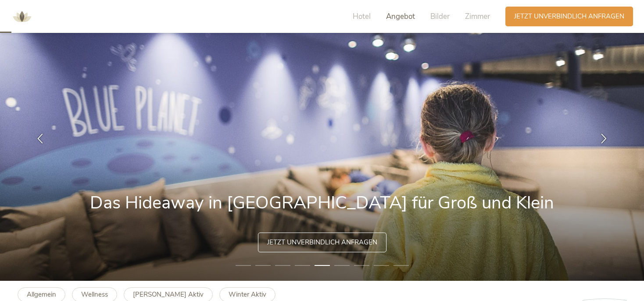  I want to click on b: Allgemein, so click(42, 295).